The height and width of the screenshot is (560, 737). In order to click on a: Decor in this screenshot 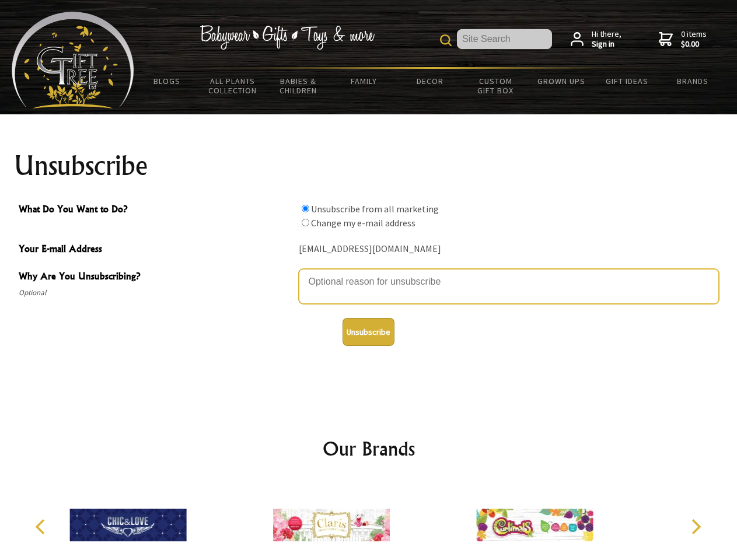, I will do `click(430, 81)`.